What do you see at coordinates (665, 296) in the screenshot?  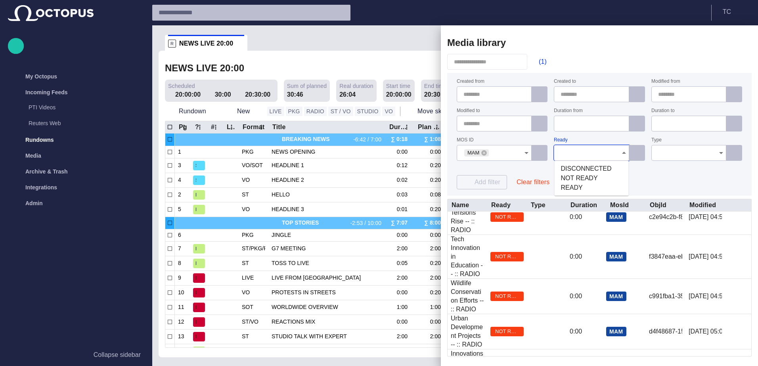 I see `div: c991fba1-358a-4d0f-aefd-9bec03fceb21` at bounding box center [665, 296].